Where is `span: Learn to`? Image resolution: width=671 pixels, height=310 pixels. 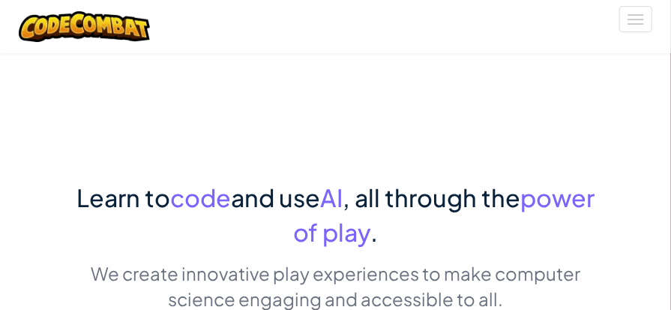 span: Learn to is located at coordinates (123, 197).